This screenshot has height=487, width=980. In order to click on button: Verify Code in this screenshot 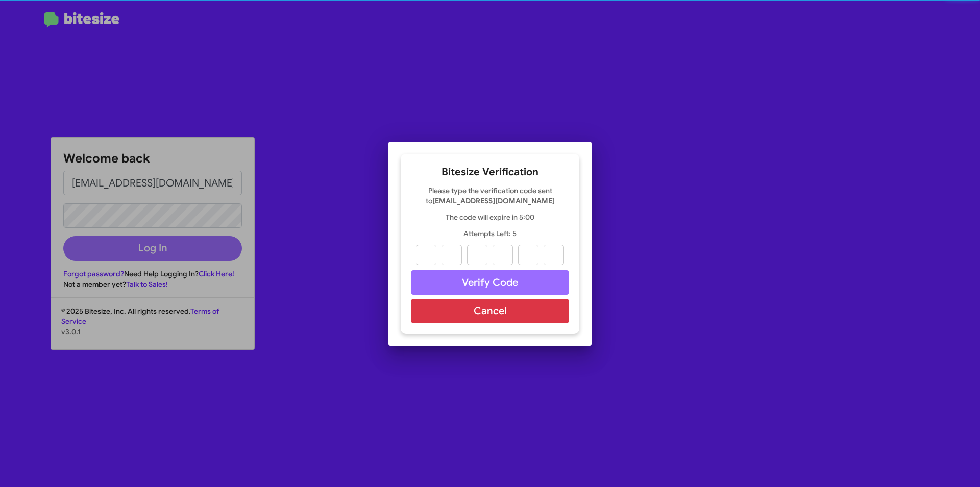, I will do `click(490, 282)`.